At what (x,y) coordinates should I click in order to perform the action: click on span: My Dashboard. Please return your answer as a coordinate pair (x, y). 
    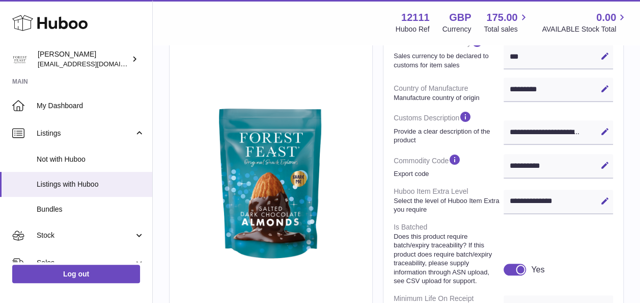
    Looking at the image, I should click on (91, 105).